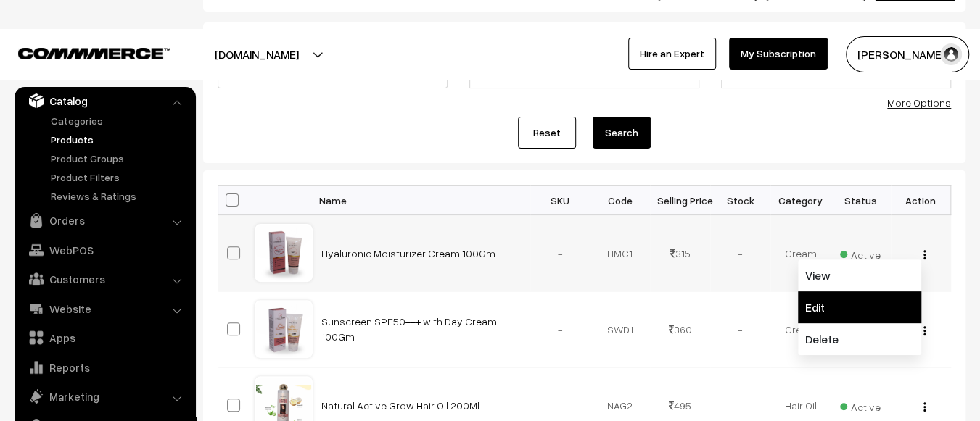 The image size is (980, 421). What do you see at coordinates (104, 101) in the screenshot?
I see `a: Catalog` at bounding box center [104, 101].